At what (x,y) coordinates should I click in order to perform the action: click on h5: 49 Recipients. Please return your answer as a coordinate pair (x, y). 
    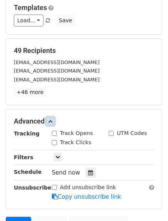
    Looking at the image, I should click on (84, 51).